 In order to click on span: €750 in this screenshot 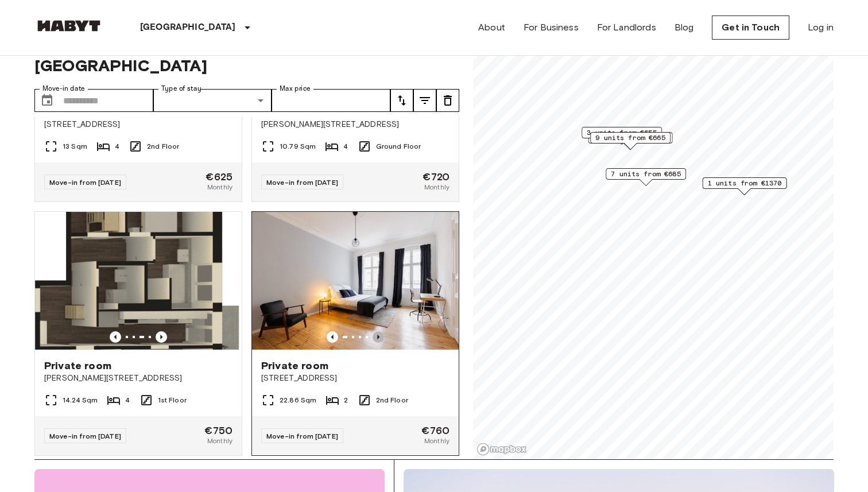, I will do `click(218, 430)`.